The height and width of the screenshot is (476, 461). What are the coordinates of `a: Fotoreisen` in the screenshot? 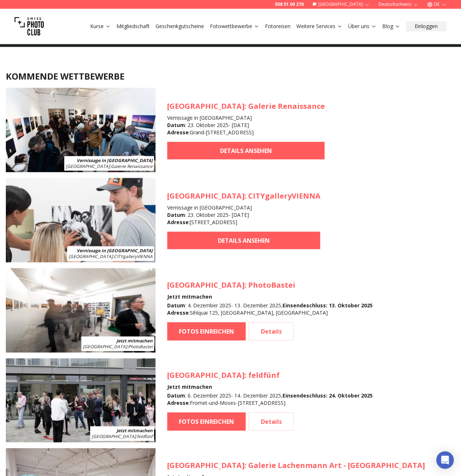 It's located at (278, 26).